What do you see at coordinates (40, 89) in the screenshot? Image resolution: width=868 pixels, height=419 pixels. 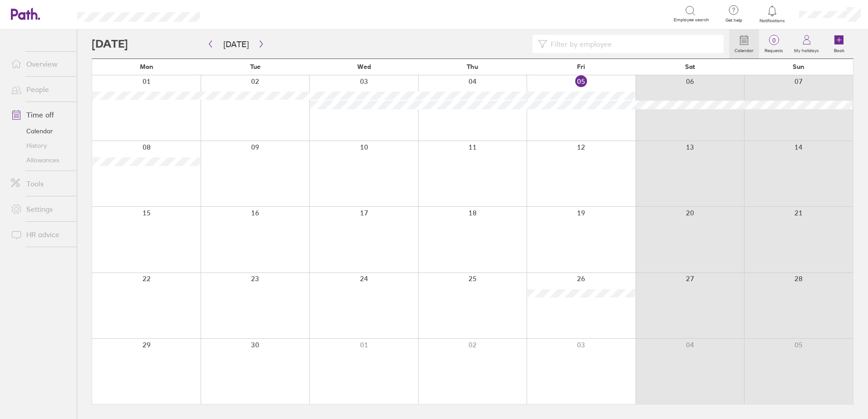 I see `a: People` at bounding box center [40, 89].